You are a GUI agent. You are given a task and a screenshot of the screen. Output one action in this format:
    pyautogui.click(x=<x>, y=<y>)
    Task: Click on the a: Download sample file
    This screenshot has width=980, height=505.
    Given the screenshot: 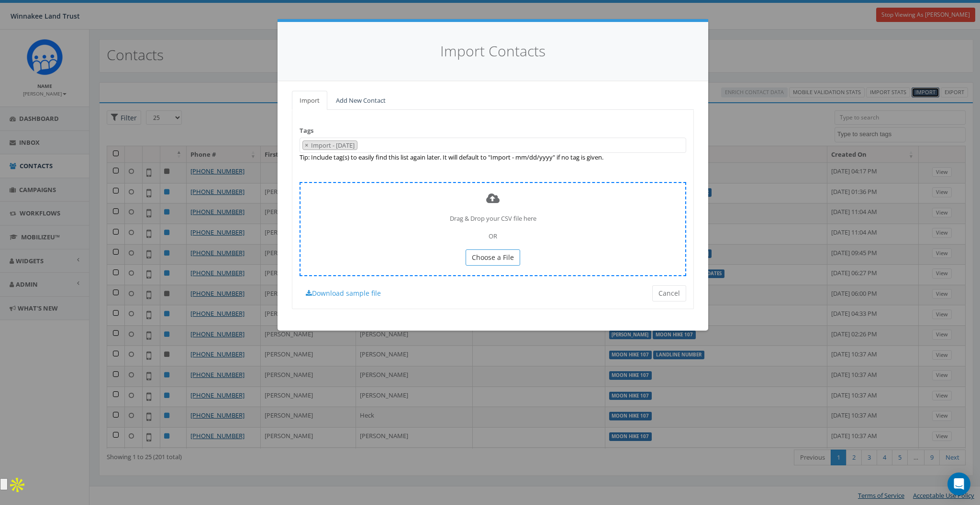 What is the action you would take?
    pyautogui.click(x=343, y=294)
    